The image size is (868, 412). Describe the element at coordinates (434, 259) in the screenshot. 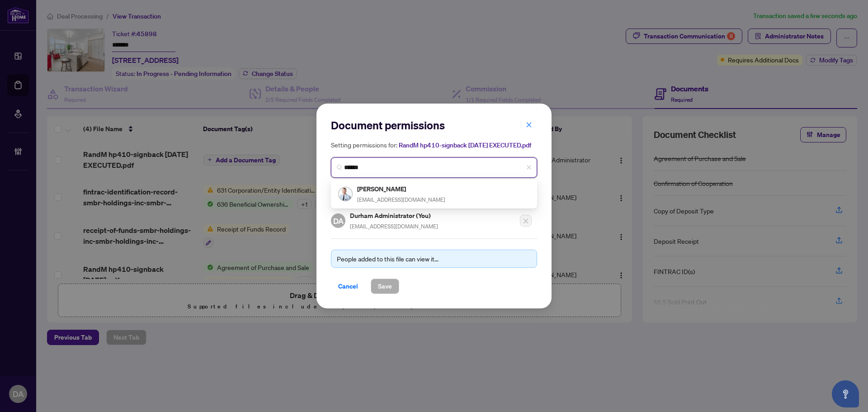

I see `div: People added to this file can view it...` at that location.